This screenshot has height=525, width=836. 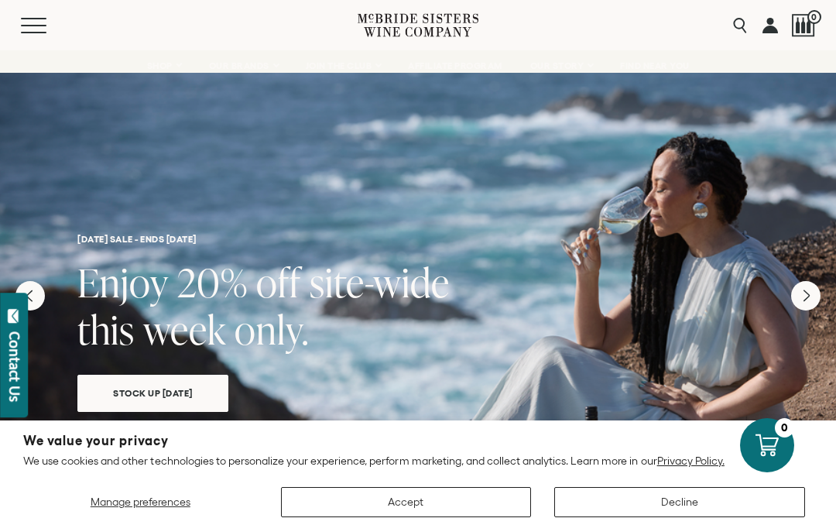 What do you see at coordinates (655, 66) in the screenshot?
I see `a: FIND NEAR YOU` at bounding box center [655, 66].